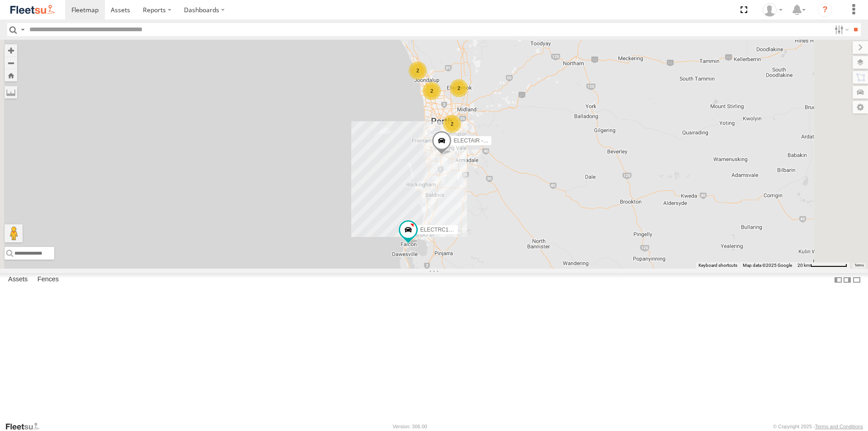 This screenshot has height=431, width=868. What do you see at coordinates (476, 141) in the screenshot?
I see `span: ELECTAIR - Riaan` at bounding box center [476, 141].